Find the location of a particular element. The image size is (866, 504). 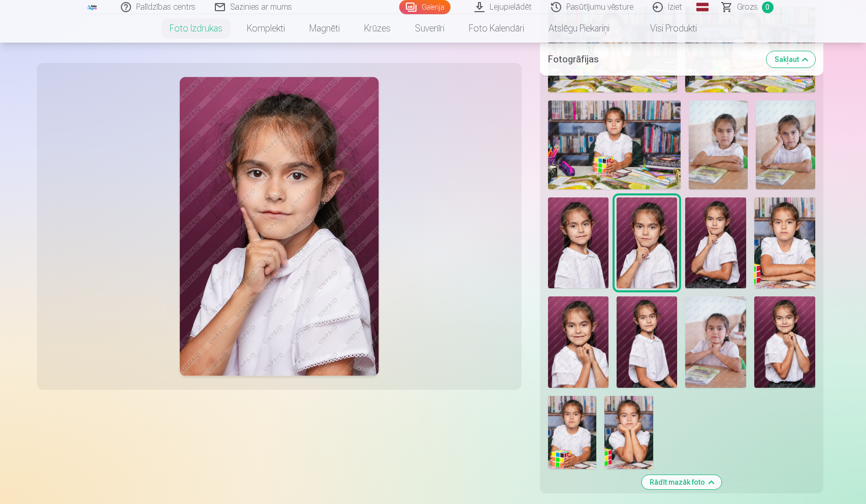

a: Magnēti is located at coordinates (325, 29).